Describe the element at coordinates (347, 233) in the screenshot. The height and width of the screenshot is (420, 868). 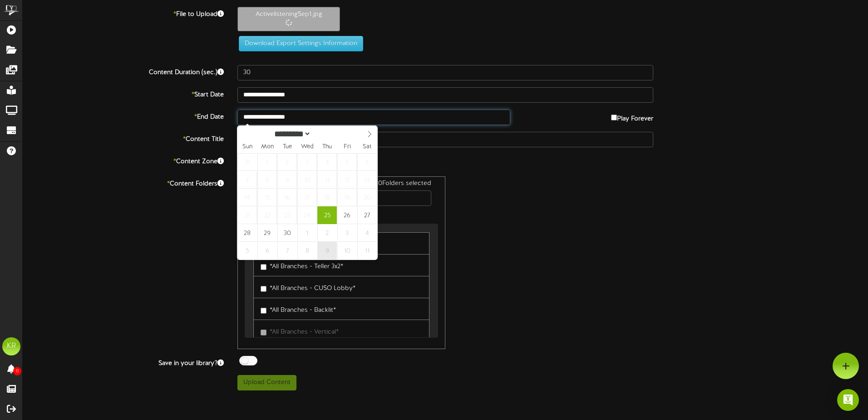
I see `span: October 3, 2025` at that location.